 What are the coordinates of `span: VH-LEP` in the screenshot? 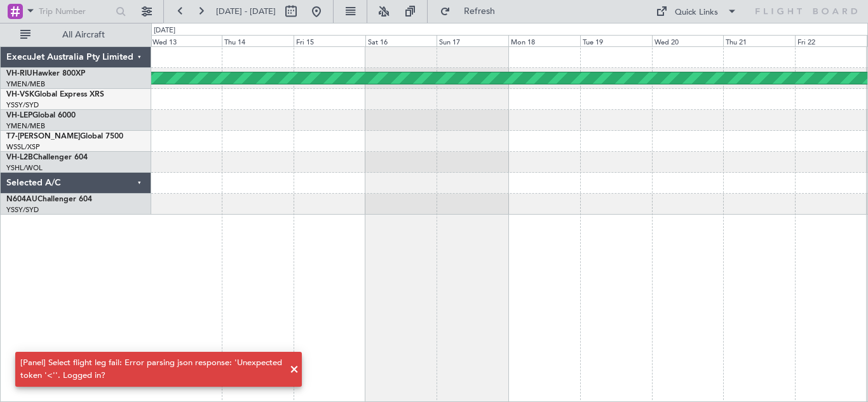 It's located at (19, 116).